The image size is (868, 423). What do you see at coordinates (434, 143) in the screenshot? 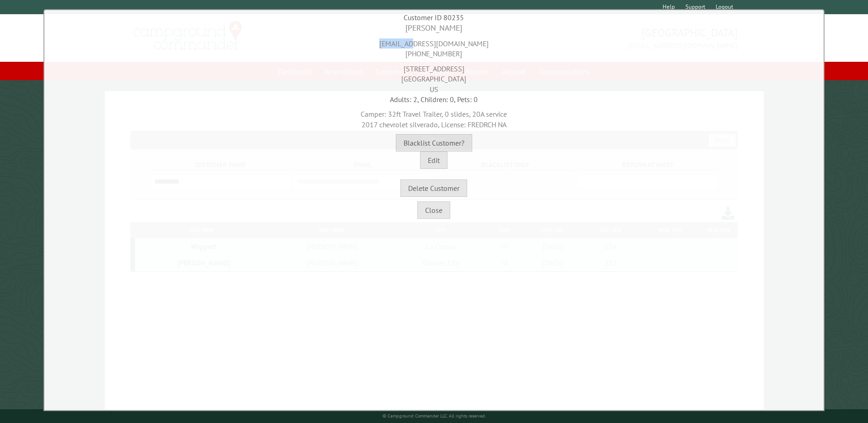
I see `button: Blacklist Customer?` at bounding box center [434, 143].